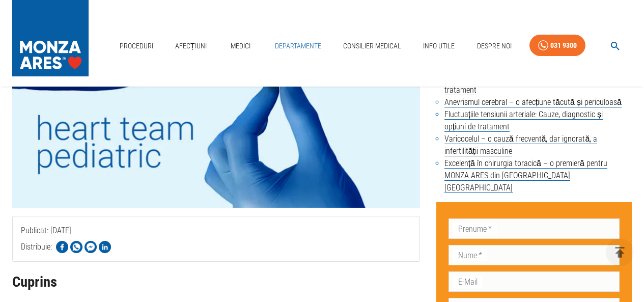 Image resolution: width=644 pixels, height=302 pixels. Describe the element at coordinates (76, 247) in the screenshot. I see `img: Share on WhatsApp` at that location.